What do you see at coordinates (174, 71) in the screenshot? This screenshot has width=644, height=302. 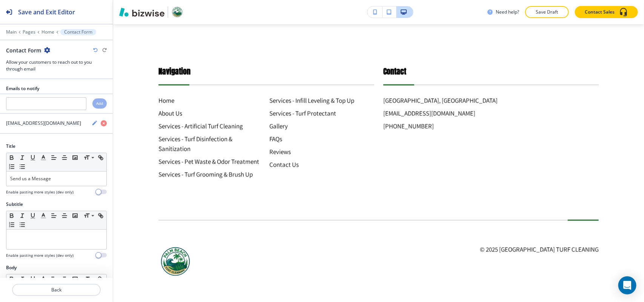 I see `strong: Navigation` at bounding box center [174, 71].